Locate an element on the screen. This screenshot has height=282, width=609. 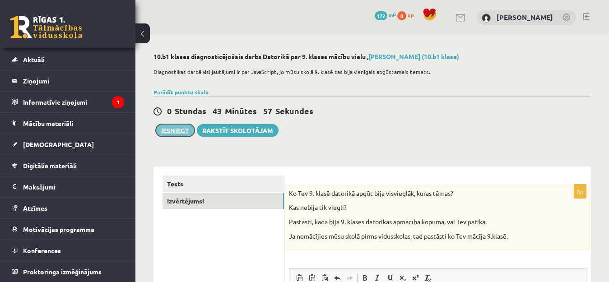
p: Kas nebija tik viegli? is located at coordinates (415, 208).